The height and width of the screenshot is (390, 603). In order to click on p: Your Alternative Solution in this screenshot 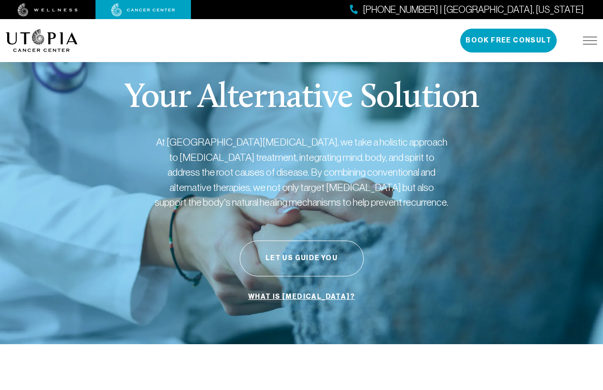, I will do `click(301, 98)`.